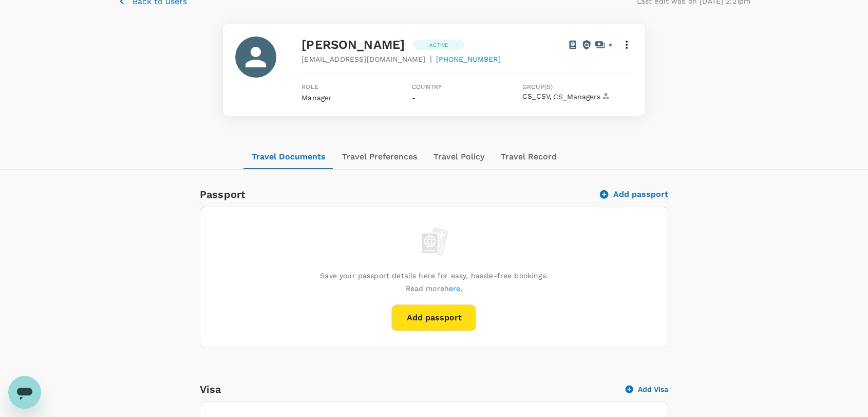  I want to click on h6: Passport, so click(222, 194).